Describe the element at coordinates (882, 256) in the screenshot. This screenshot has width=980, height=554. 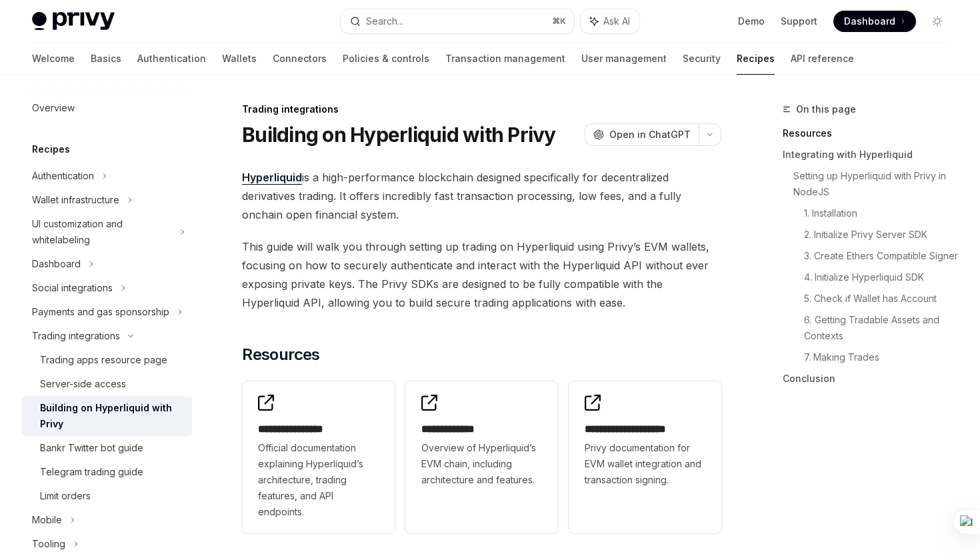
I see `a: 3. Create Ethers Compatible Signer` at that location.